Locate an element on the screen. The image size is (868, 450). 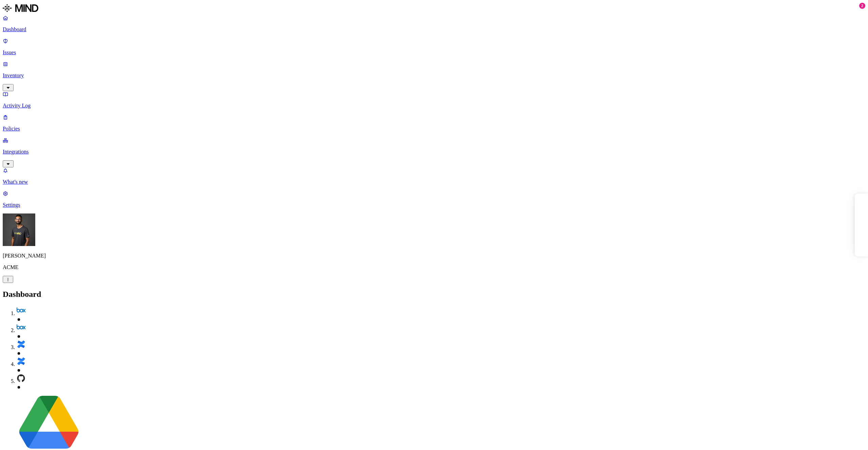
p: Settings is located at coordinates (434, 205).